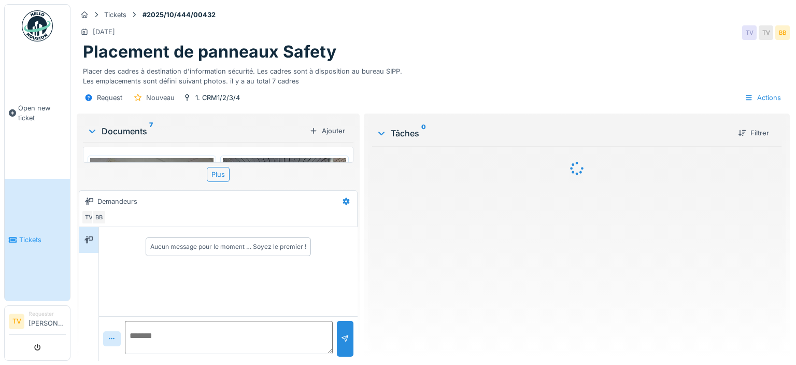 The height and width of the screenshot is (365, 796). What do you see at coordinates (423, 133) in the screenshot?
I see `sup: 0` at bounding box center [423, 133].